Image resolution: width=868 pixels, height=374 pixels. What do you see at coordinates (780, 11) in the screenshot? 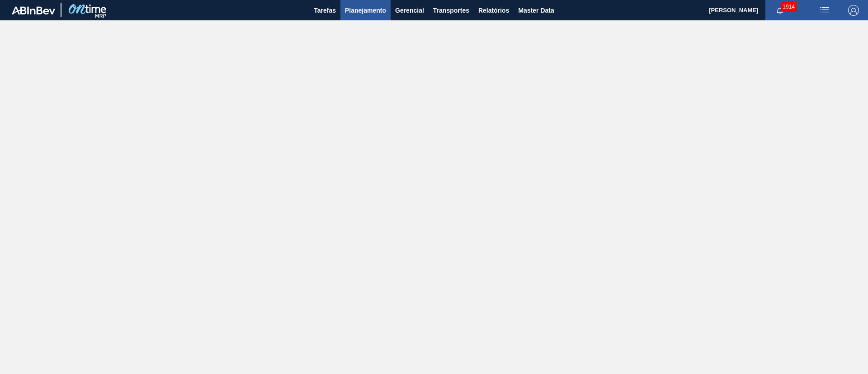
I see `button: Notificações` at bounding box center [780, 11].